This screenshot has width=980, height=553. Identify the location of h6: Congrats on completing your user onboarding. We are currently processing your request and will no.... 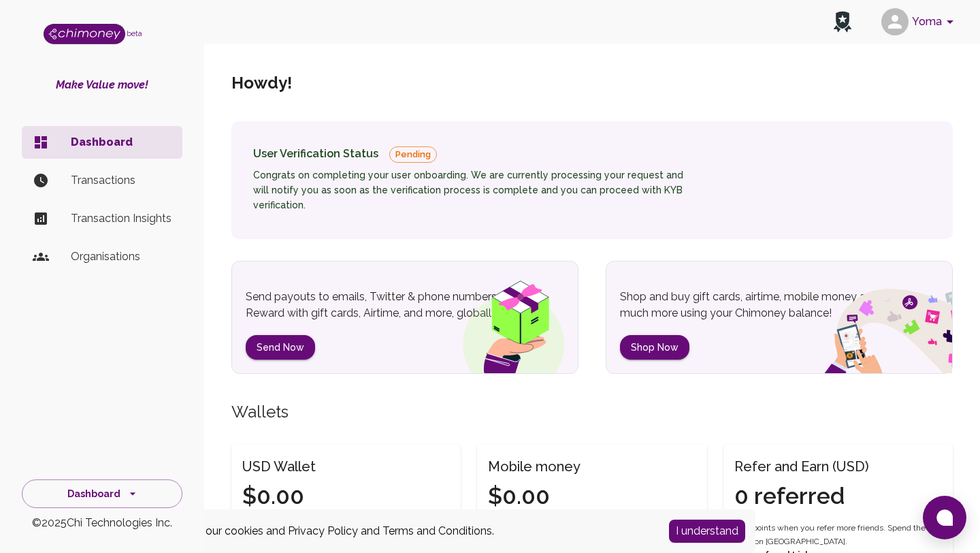
(475, 191).